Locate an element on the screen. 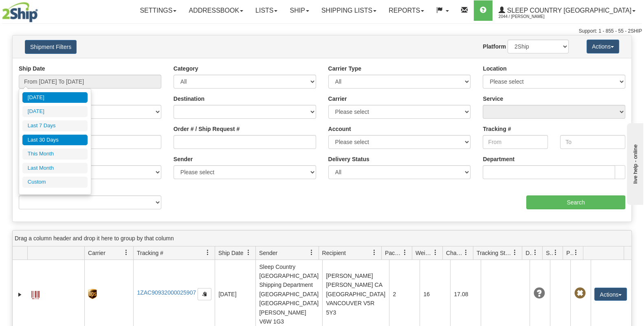  button: Copy to clipboard is located at coordinates (205, 294).